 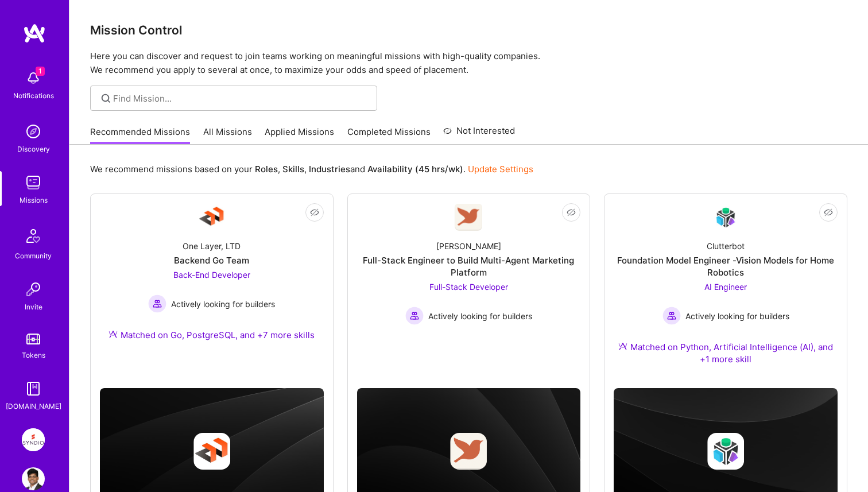 I want to click on a: Completed Missions, so click(x=388, y=135).